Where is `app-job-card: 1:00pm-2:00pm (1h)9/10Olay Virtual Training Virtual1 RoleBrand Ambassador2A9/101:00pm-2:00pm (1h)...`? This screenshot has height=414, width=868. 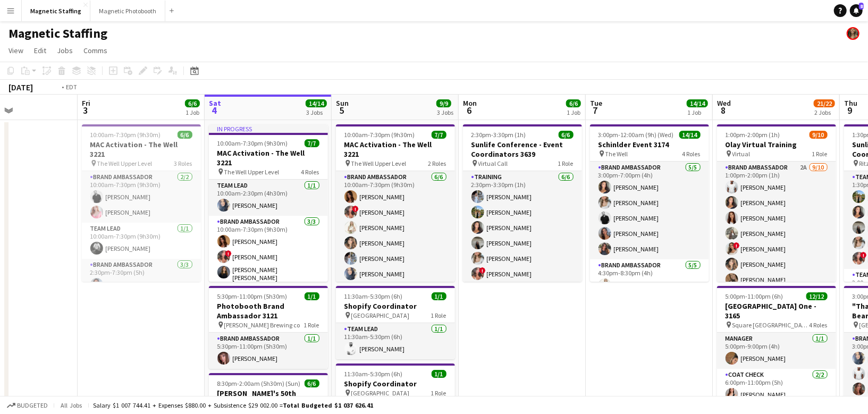
app-job-card: 1:00pm-2:00pm (1h)9/10Olay Virtual Training Virtual1 RoleBrand Ambassador2A9/101:00pm-2:00pm (1h)... is located at coordinates (777, 203).